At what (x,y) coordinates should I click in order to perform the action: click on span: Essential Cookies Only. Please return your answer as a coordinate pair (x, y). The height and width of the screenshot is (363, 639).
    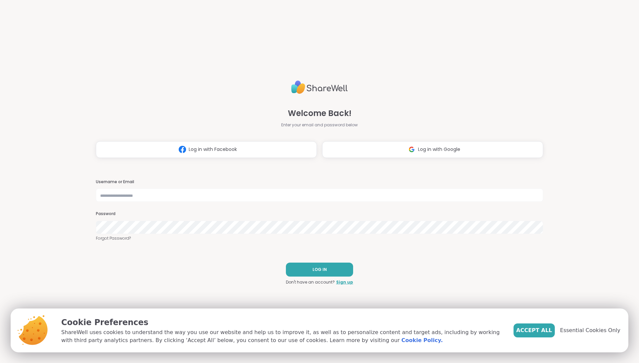
    Looking at the image, I should click on (590, 331).